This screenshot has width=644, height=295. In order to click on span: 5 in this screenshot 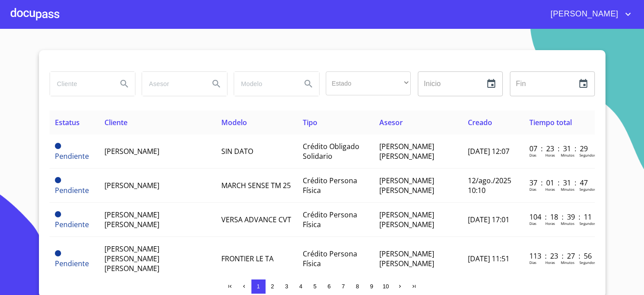, I will do `click(315, 286)`.